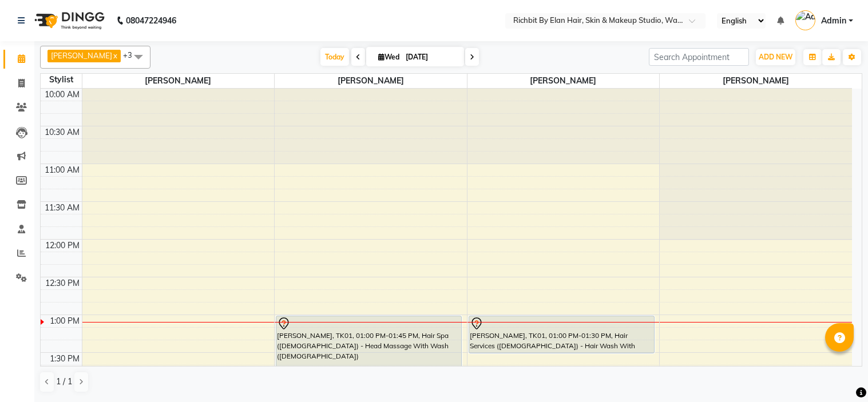  I want to click on button: ADD NEW, so click(775, 58).